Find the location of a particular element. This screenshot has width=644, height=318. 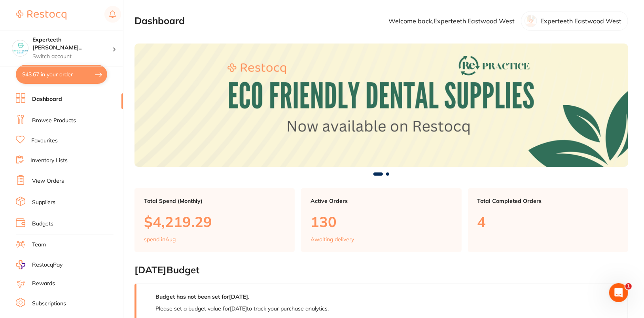

p: Total Completed Orders is located at coordinates (548, 201).